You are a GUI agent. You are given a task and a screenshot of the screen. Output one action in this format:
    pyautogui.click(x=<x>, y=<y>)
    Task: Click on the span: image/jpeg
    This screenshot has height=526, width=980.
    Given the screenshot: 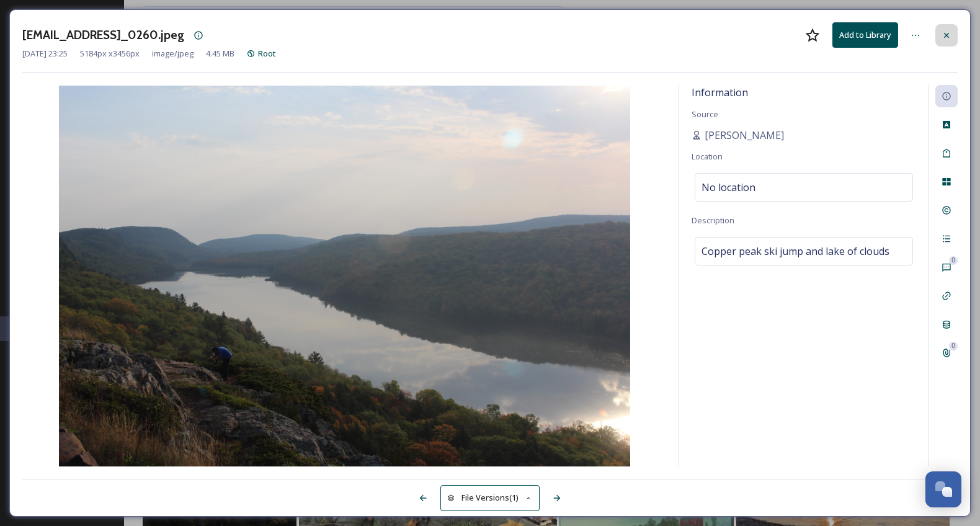 What is the action you would take?
    pyautogui.click(x=172, y=53)
    